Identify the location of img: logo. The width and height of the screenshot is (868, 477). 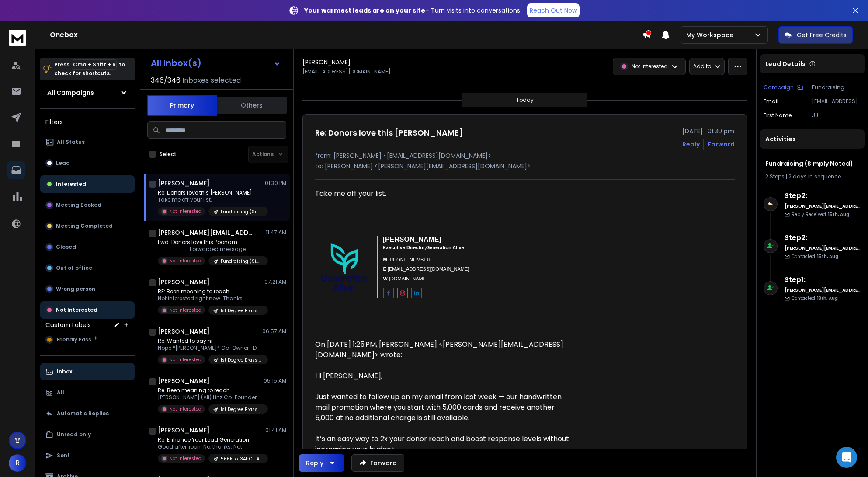
(18, 37).